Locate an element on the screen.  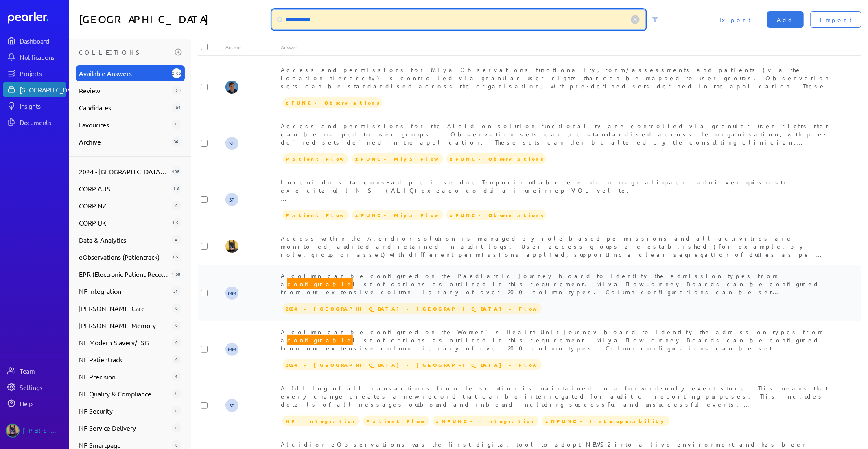
a: Projects is located at coordinates (34, 74).